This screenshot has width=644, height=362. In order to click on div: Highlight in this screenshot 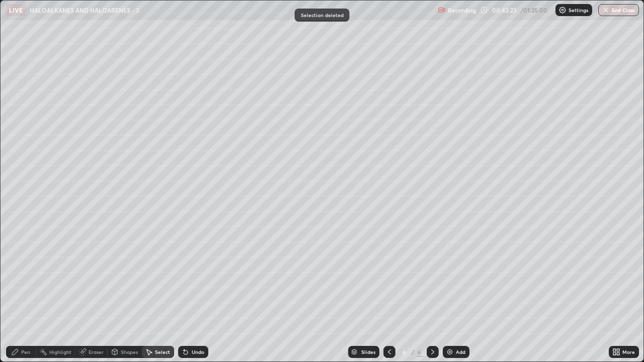, I will do `click(61, 352)`.